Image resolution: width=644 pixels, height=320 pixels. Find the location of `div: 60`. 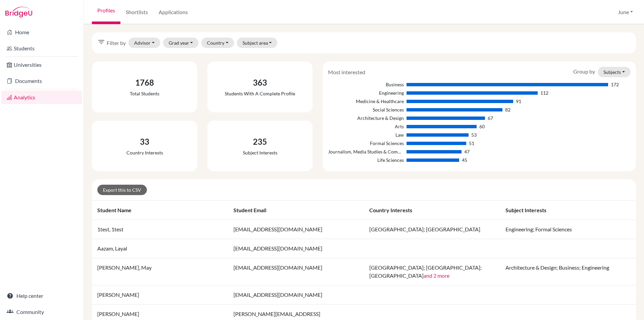

div: 60 is located at coordinates (482, 126).